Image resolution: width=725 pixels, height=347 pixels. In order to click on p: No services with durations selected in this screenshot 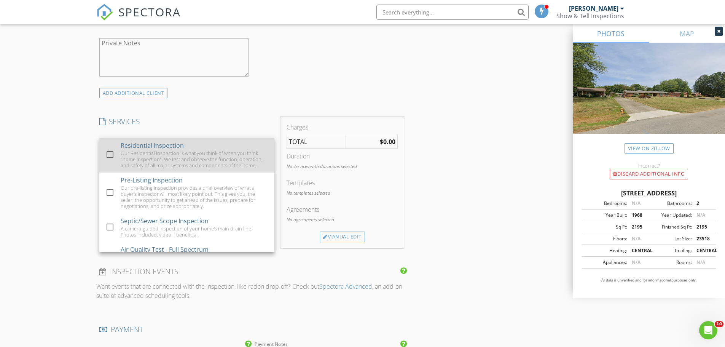, I will do `click(342, 166)`.